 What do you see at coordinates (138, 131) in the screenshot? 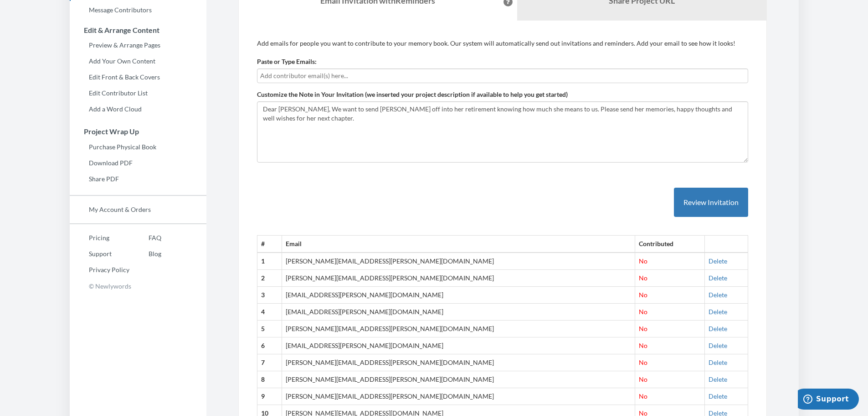
I see `h3: Project Wrap Up` at bounding box center [138, 131].